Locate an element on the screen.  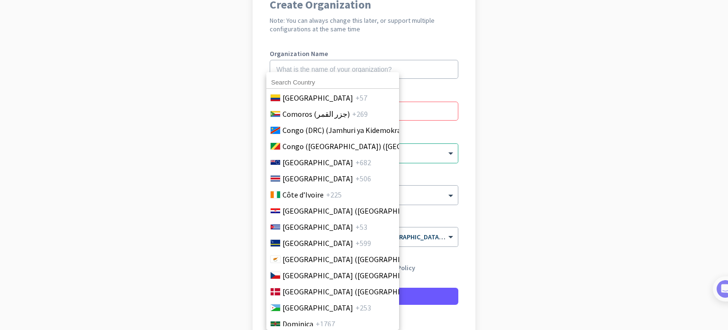
span: +57 is located at coordinates (361, 98).